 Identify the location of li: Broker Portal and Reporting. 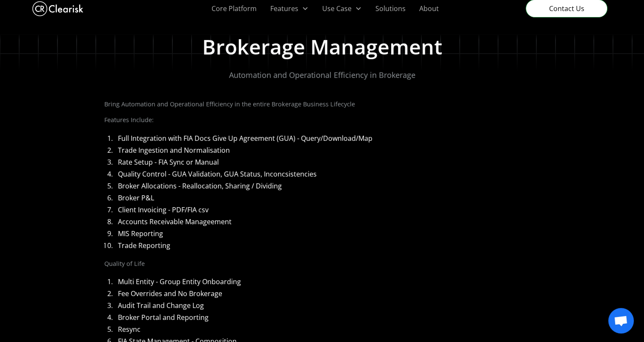
(327, 317).